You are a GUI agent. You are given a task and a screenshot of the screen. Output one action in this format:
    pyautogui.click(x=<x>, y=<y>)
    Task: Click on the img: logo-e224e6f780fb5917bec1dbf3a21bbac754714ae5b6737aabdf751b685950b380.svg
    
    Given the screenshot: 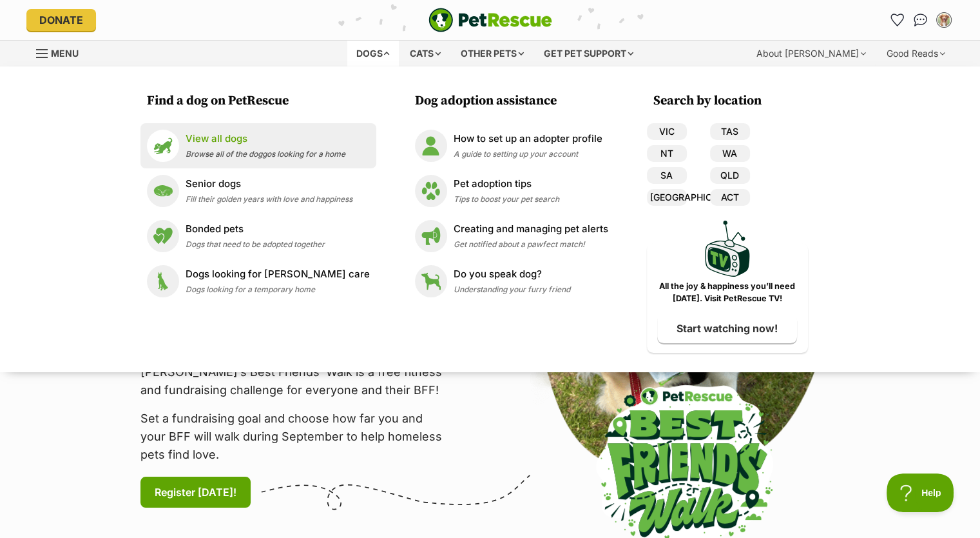 What is the action you would take?
    pyautogui.click(x=491, y=20)
    